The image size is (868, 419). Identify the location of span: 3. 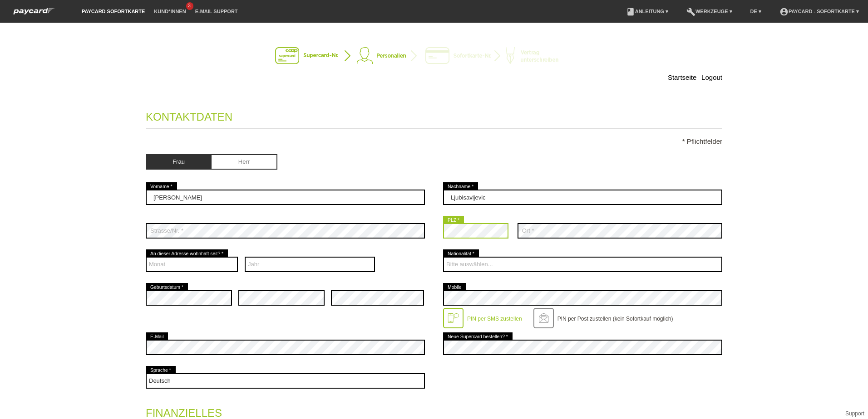
(190, 6).